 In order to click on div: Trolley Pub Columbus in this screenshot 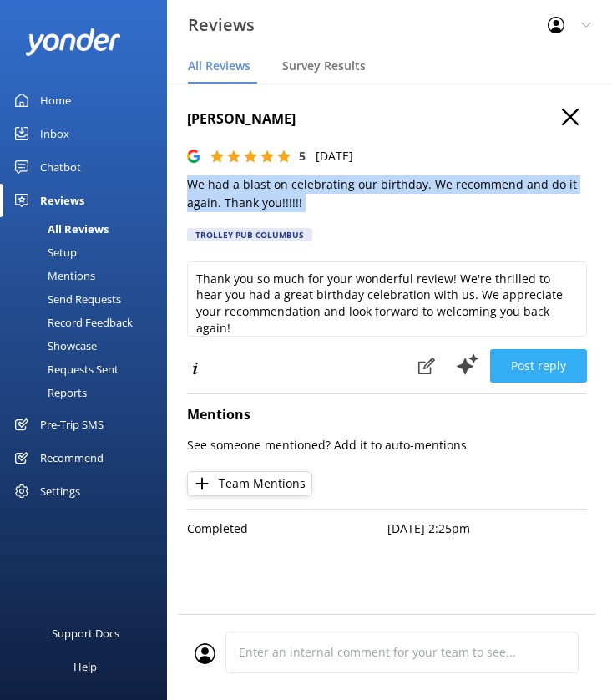, I will do `click(250, 234)`.